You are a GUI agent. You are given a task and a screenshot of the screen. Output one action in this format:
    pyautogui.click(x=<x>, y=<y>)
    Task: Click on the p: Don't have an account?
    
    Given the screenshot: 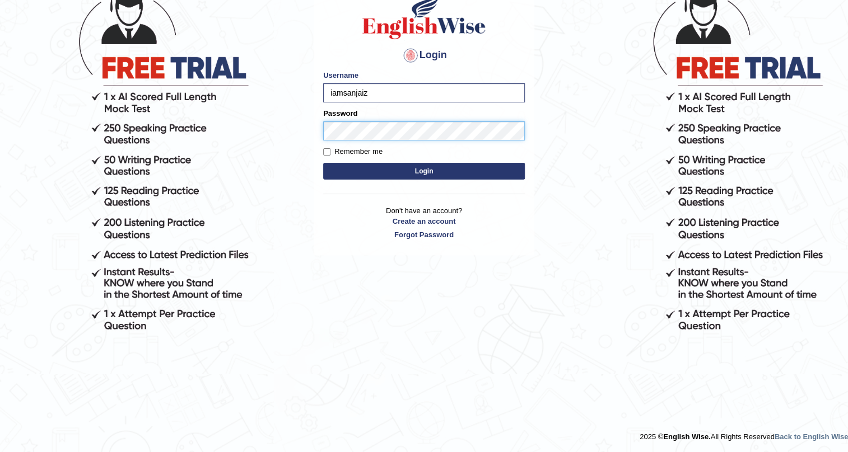 What is the action you would take?
    pyautogui.click(x=424, y=223)
    